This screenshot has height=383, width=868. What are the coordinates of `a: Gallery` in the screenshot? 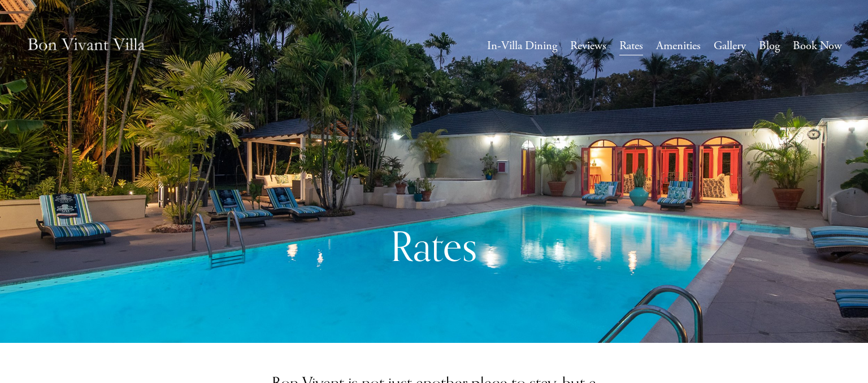 It's located at (730, 46).